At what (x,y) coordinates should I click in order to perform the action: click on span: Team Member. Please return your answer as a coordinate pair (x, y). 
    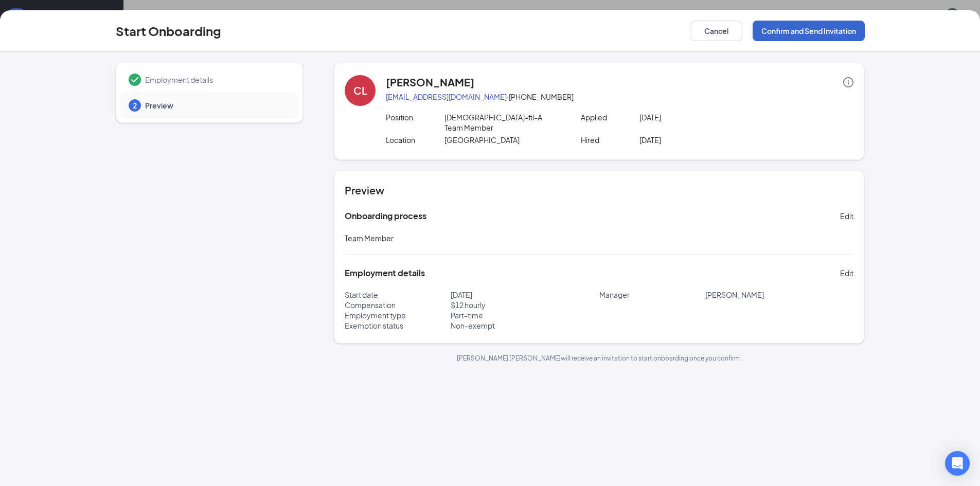
    Looking at the image, I should click on (369, 238).